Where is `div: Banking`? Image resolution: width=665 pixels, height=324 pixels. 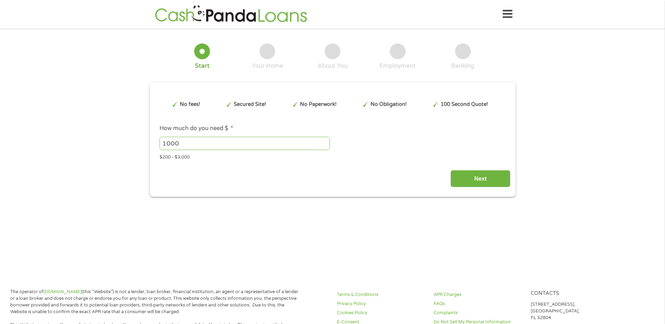 div: Banking is located at coordinates (463, 66).